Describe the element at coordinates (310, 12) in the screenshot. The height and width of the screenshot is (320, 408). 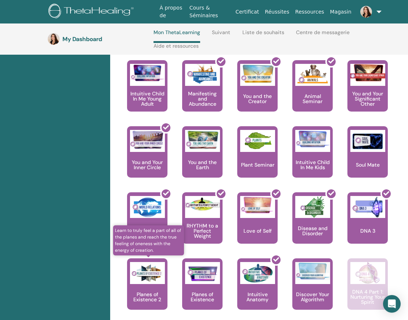
I see `a: Ressources` at that location.